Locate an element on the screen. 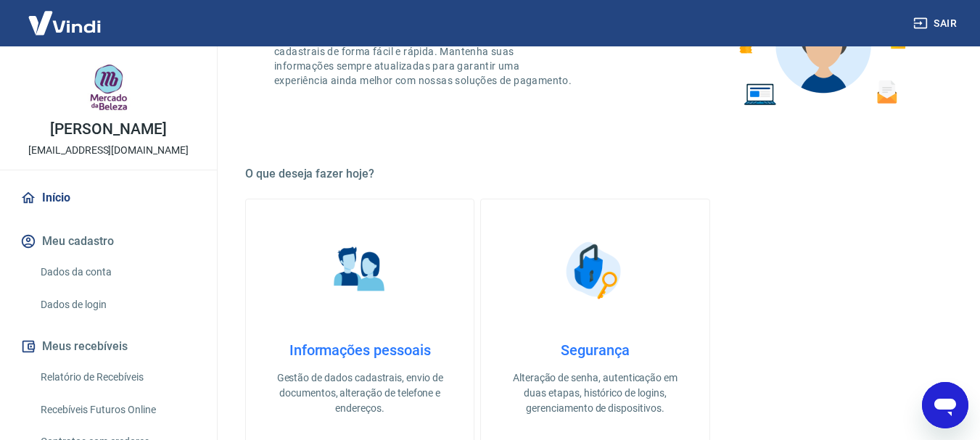 This screenshot has height=440, width=980. a: Recebíveis Futuros Online is located at coordinates (117, 409).